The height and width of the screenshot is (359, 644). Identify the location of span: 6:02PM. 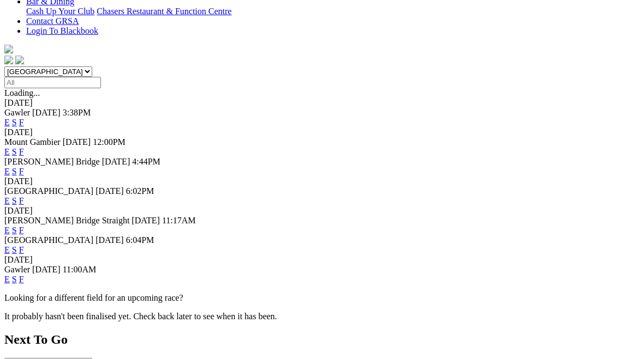
(140, 191).